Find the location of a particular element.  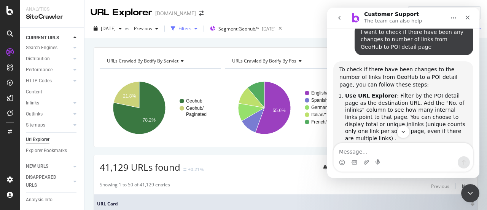

div: Close is located at coordinates (140, 10).